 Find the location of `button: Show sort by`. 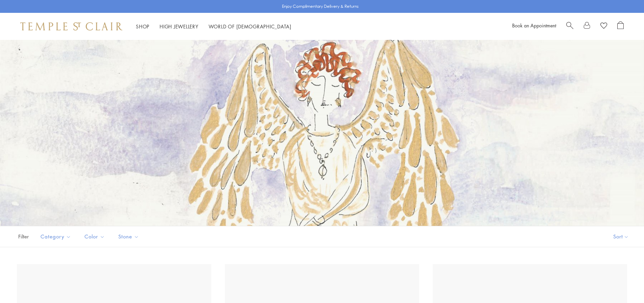

button: Show sort by is located at coordinates (621, 236).